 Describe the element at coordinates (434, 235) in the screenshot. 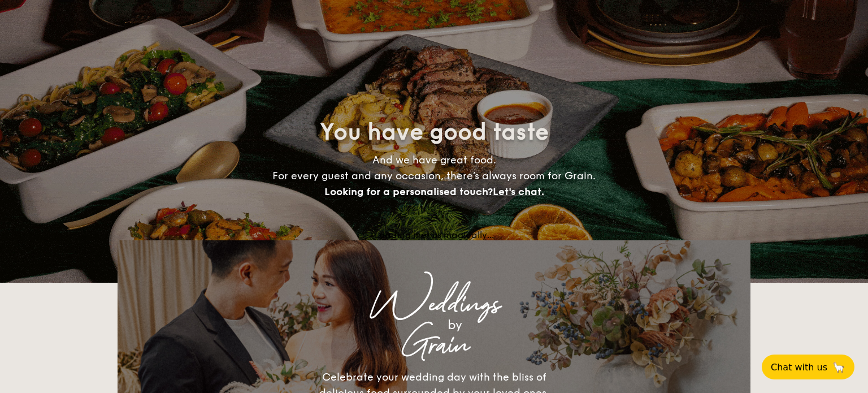

I see `div: Loading menus magically...` at that location.